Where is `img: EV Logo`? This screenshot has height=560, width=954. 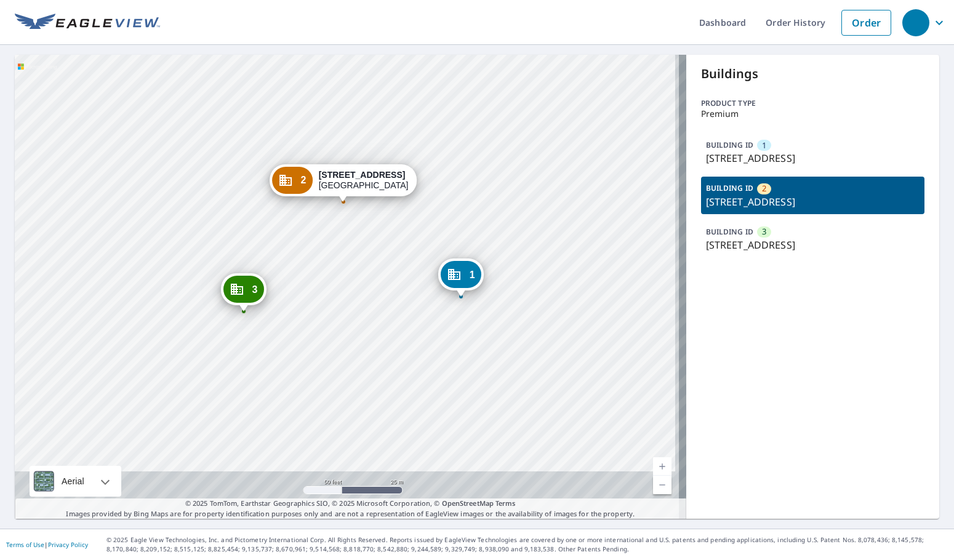 img: EV Logo is located at coordinates (87, 23).